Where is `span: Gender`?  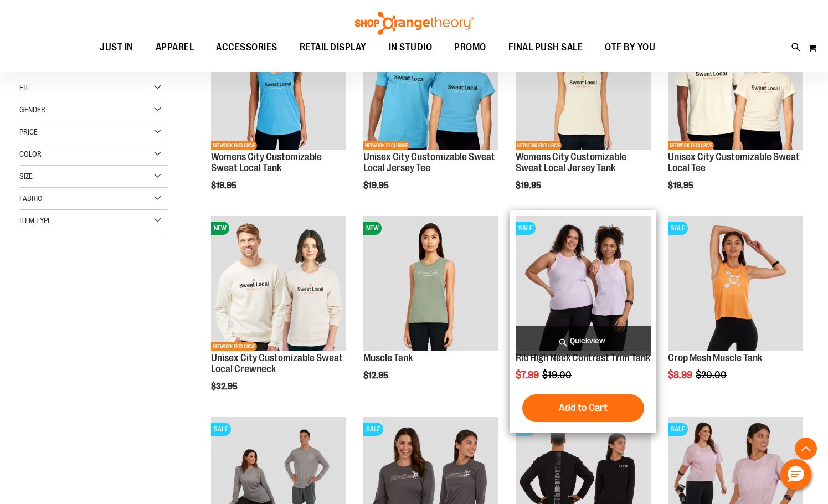
span: Gender is located at coordinates (32, 110).